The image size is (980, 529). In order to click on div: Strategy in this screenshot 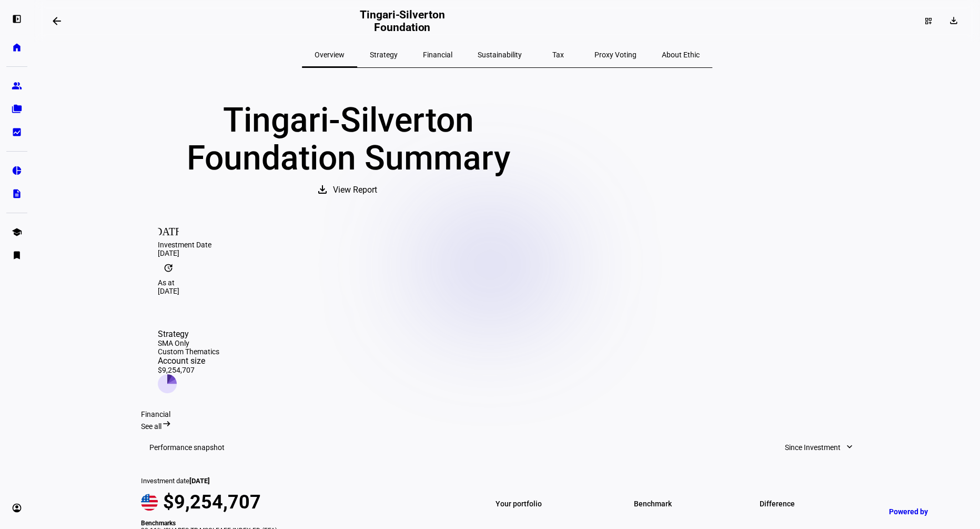, I will do `click(188, 334)`.